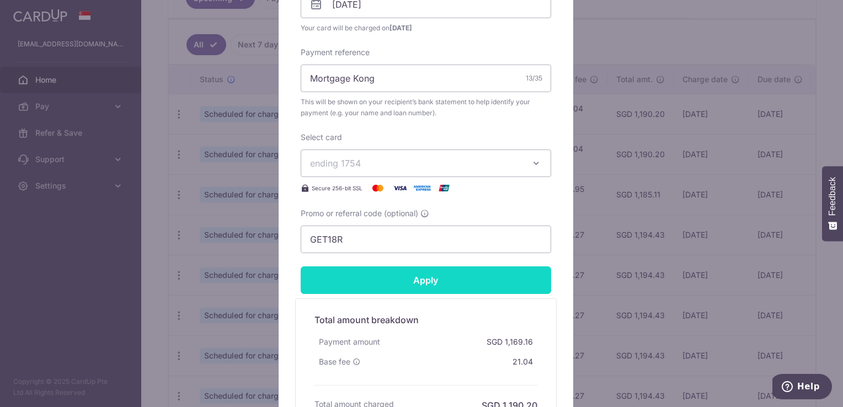 The image size is (843, 407). Describe the element at coordinates (336, 163) in the screenshot. I see `span: ending 1754` at that location.